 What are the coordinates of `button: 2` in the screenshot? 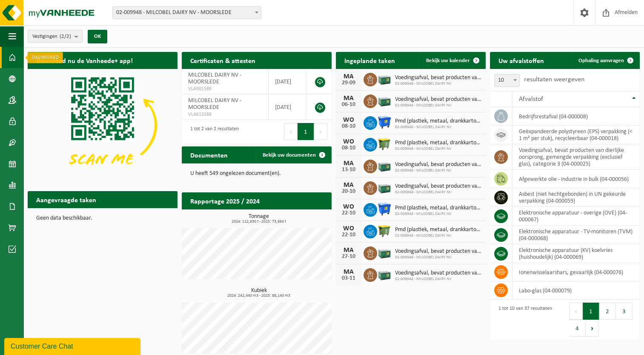 It's located at (607, 311).